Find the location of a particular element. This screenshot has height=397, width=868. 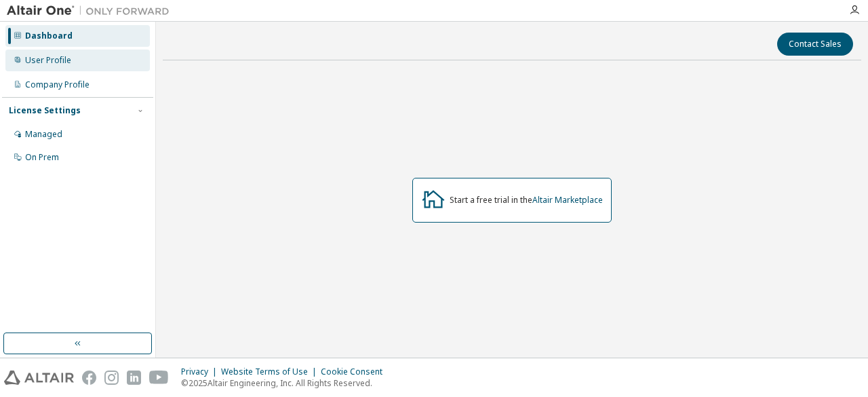

div: Dashboard is located at coordinates (49, 36).